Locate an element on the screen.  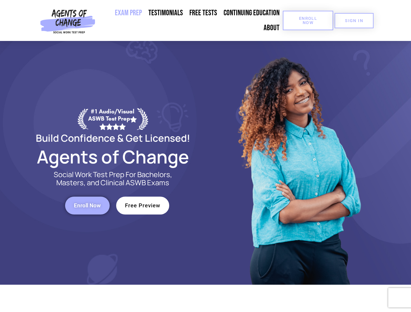
a: Exam Prep is located at coordinates (128, 13).